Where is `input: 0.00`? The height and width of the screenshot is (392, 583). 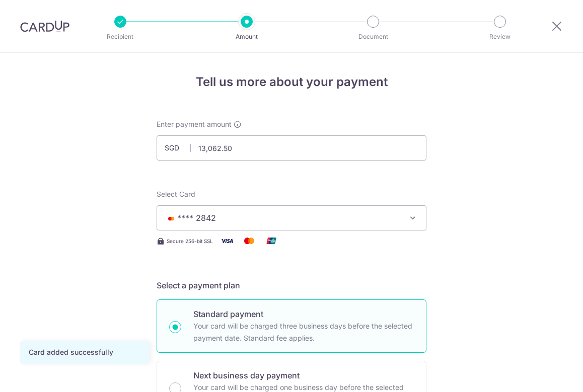 input: 0.00 is located at coordinates (292, 148).